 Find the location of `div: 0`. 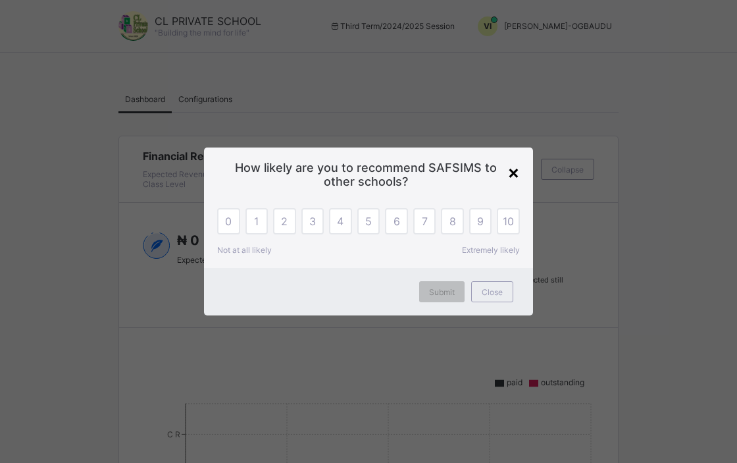

div: 0 is located at coordinates (228, 221).